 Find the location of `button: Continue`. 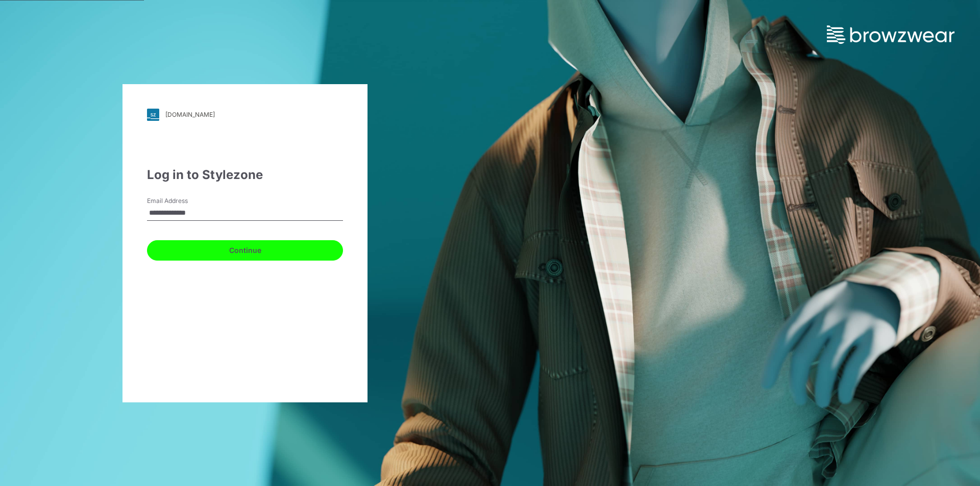

button: Continue is located at coordinates (245, 250).